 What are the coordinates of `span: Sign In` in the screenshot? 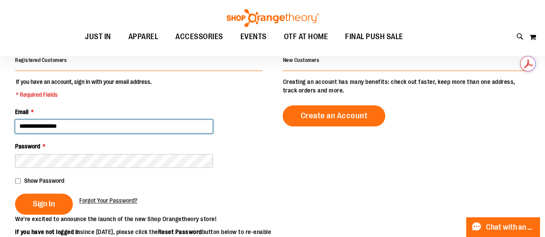 It's located at (44, 204).